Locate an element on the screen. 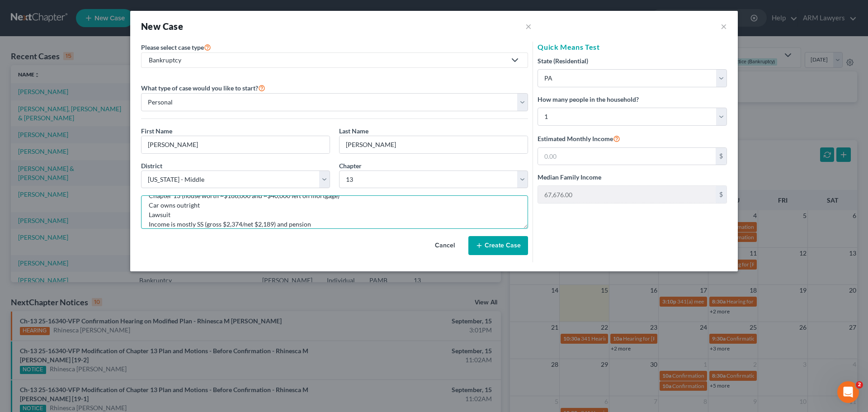  button: Cancel is located at coordinates (445, 245).